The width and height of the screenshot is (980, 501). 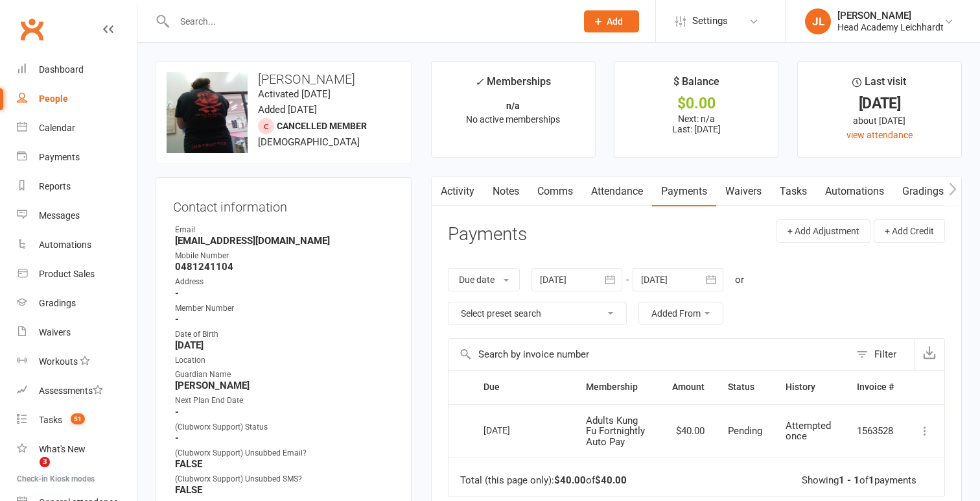 I want to click on div: Head Academy Leichhardt, so click(x=891, y=28).